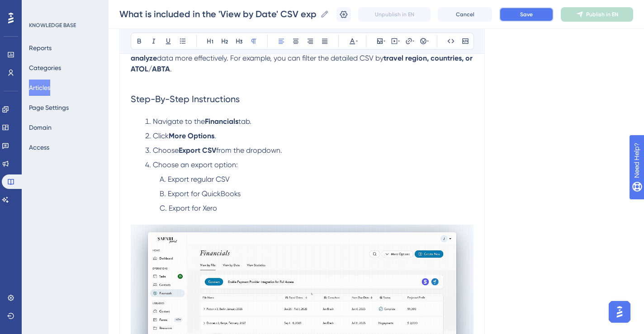  Describe the element at coordinates (204, 193) in the screenshot. I see `span: Export for QuickBooks` at that location.